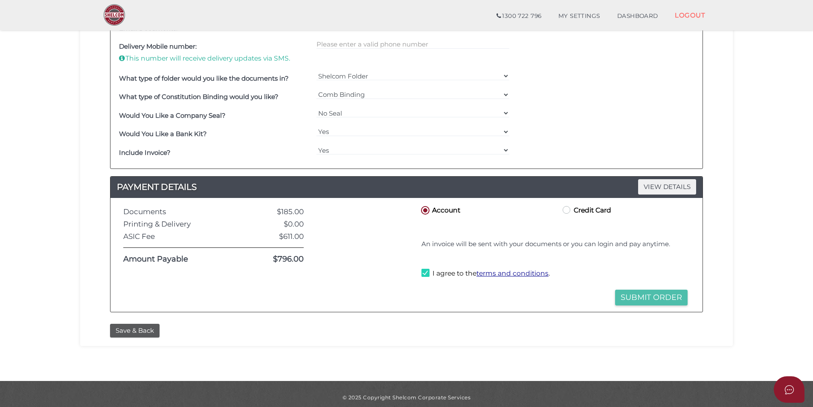 The image size is (813, 407). What do you see at coordinates (519, 16) in the screenshot?
I see `a: 1300 722 796` at bounding box center [519, 16].